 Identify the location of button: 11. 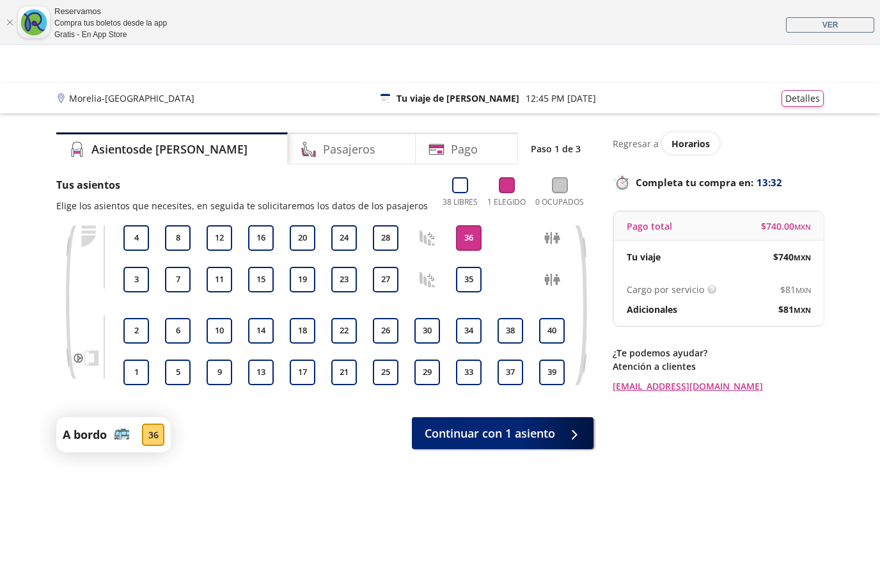
(220, 280).